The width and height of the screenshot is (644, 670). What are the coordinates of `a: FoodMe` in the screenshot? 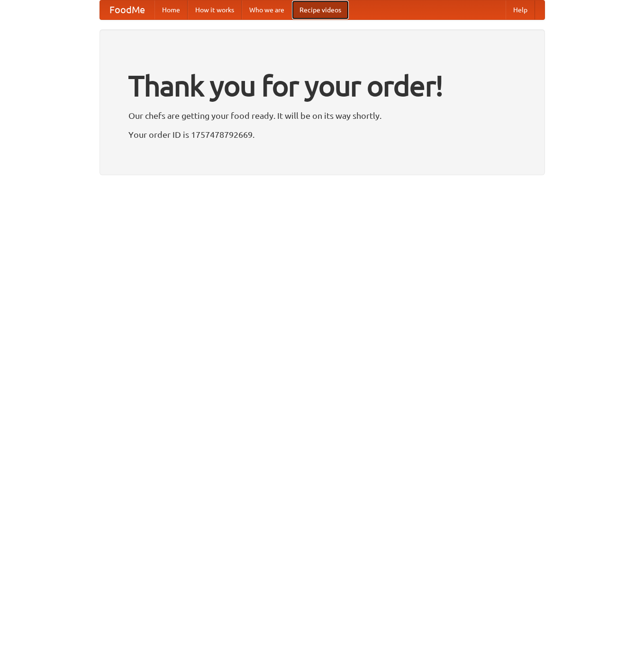 It's located at (127, 10).